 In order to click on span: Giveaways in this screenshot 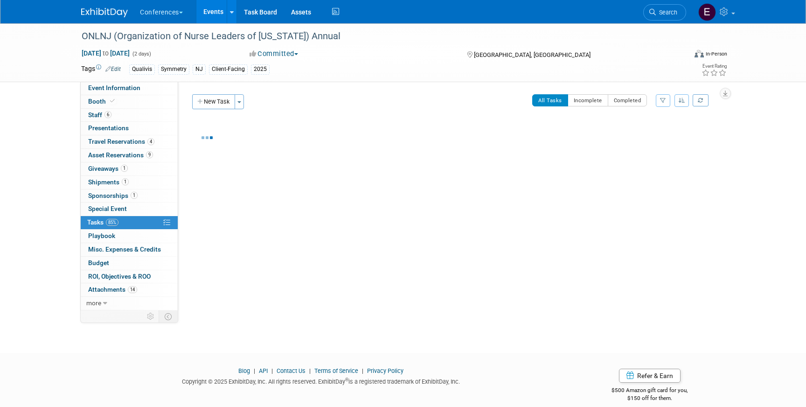, I will do `click(108, 168)`.